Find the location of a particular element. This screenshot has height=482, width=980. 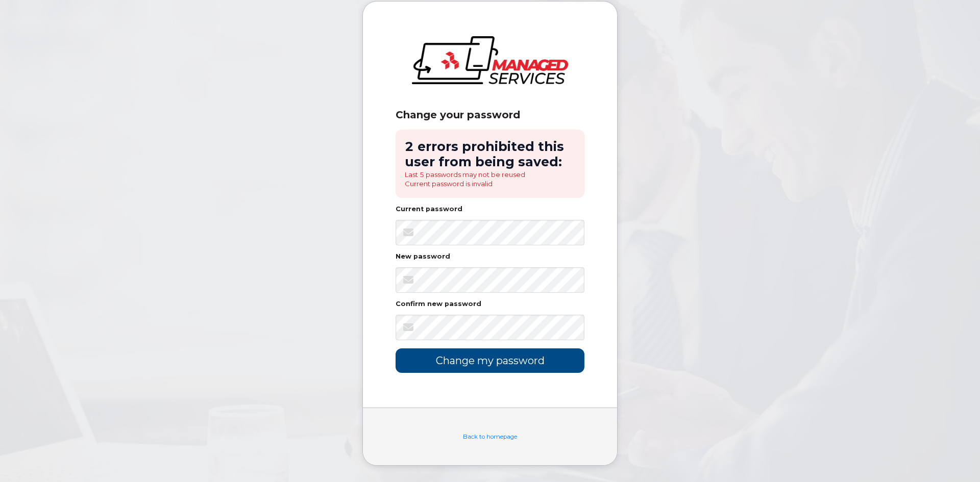

label: Current password is located at coordinates (429, 209).